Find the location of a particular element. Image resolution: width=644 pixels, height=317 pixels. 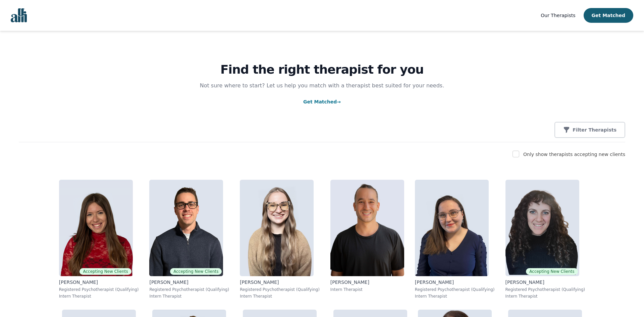

button: Get Matched is located at coordinates (609, 16).